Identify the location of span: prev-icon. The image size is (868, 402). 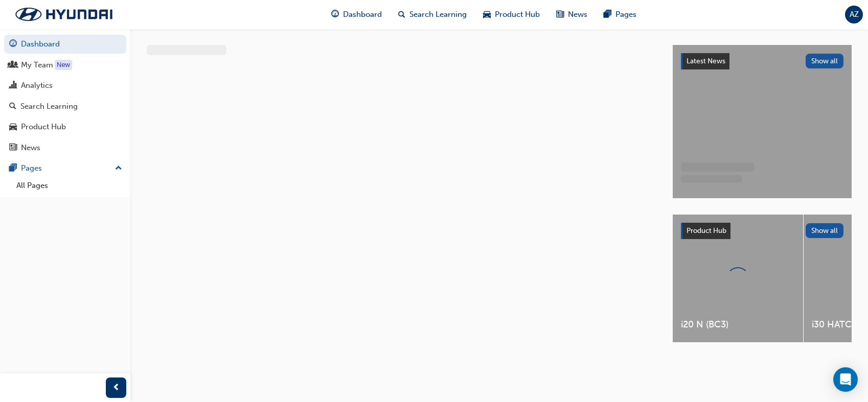
(116, 387).